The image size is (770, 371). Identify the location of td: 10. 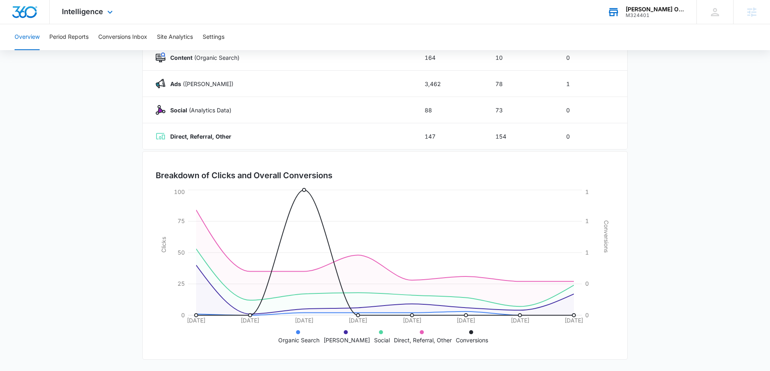
(521, 57).